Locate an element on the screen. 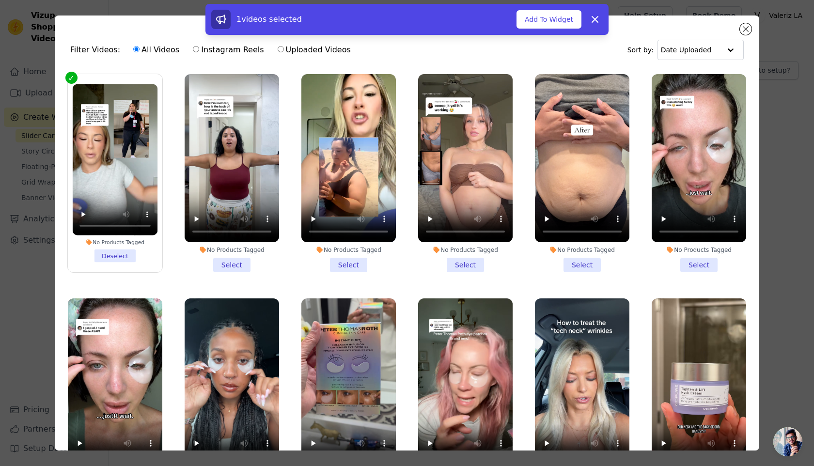 Image resolution: width=814 pixels, height=466 pixels. label: All Videos is located at coordinates (156, 50).